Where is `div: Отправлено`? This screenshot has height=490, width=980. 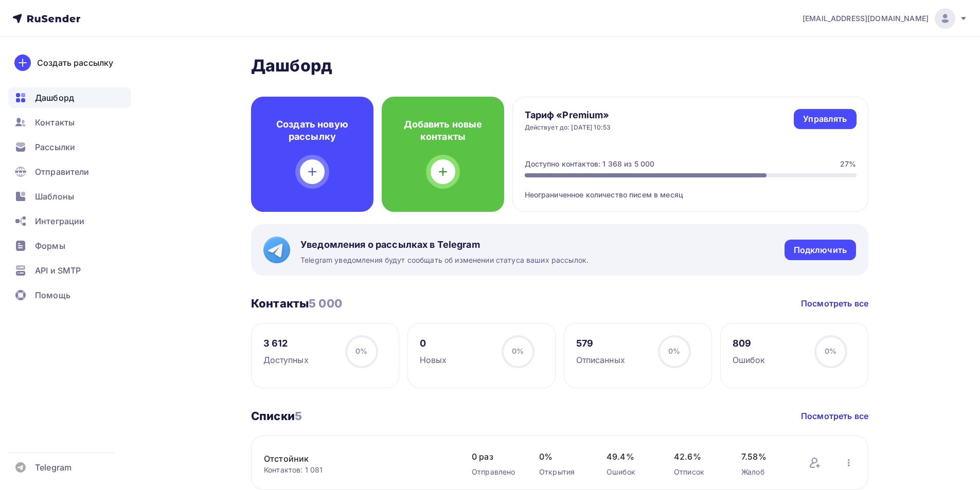
div: Отправлено is located at coordinates (495, 472).